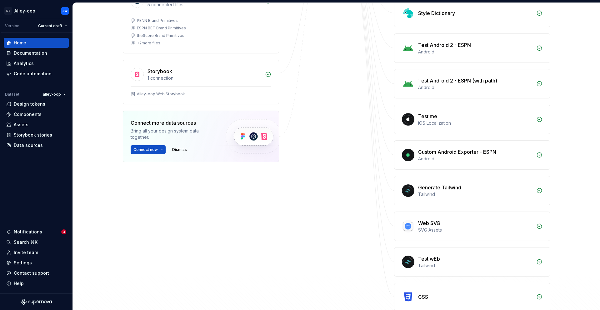  What do you see at coordinates (36, 114) in the screenshot?
I see `a: Components` at bounding box center [36, 114].